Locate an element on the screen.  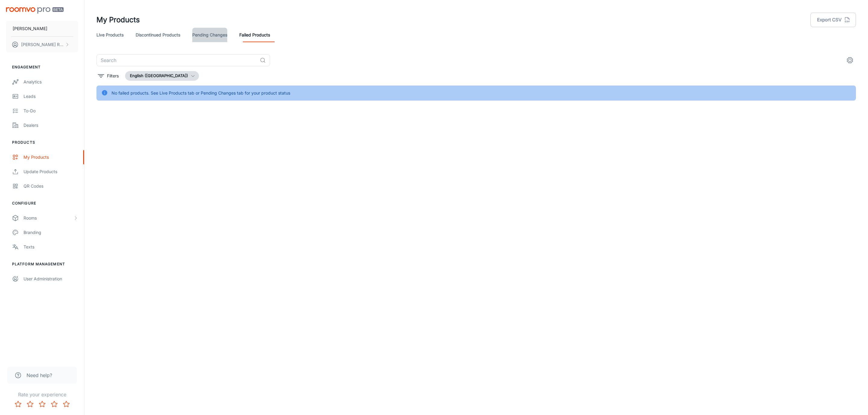
div: Dealers is located at coordinates (51, 125).